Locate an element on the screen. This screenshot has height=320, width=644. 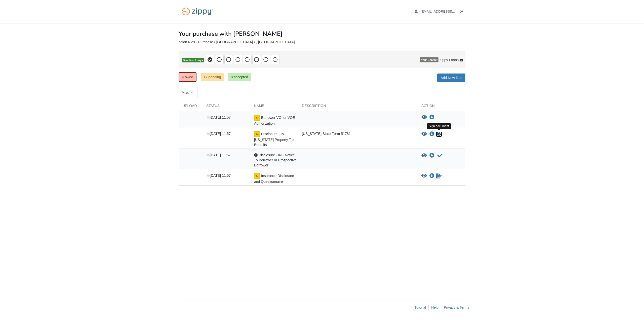
span: 4 is located at coordinates (192, 92).